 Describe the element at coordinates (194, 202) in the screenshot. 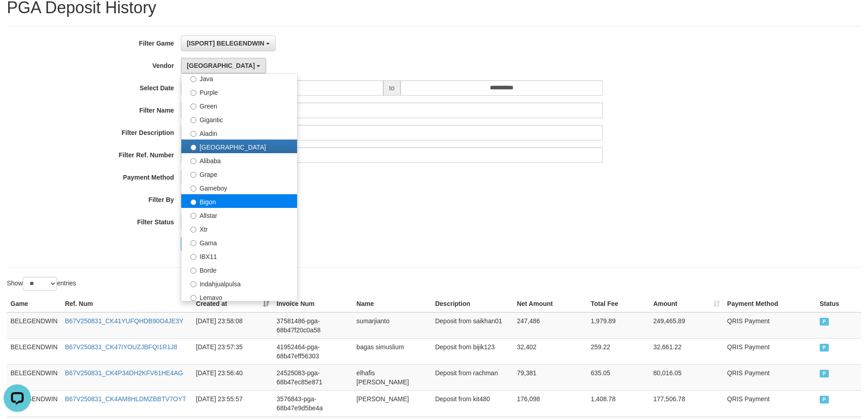

I see `input: Bigon` at that location.